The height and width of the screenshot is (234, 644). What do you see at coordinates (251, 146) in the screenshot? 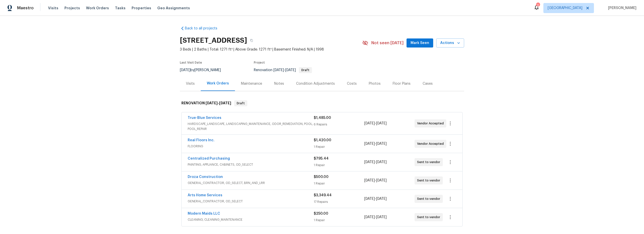
I see `span: FLOORING` at bounding box center [251, 146].